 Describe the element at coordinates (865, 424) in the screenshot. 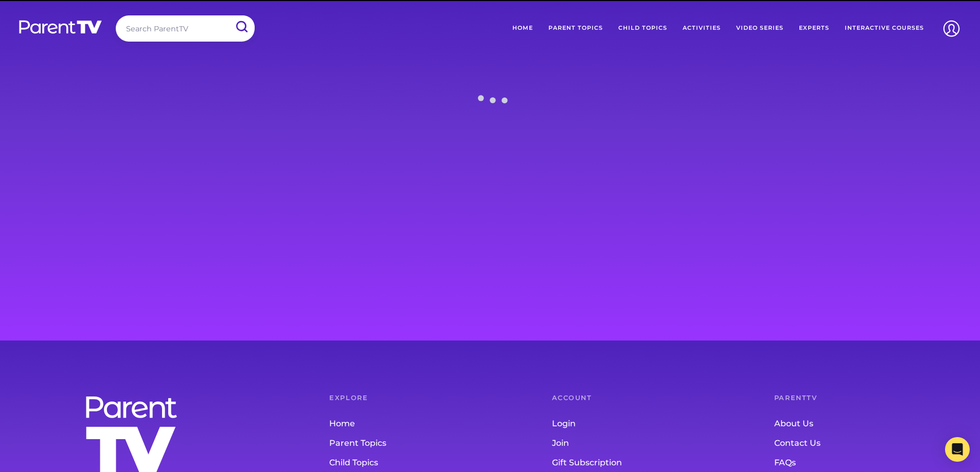

I see `a: About Us` at that location.